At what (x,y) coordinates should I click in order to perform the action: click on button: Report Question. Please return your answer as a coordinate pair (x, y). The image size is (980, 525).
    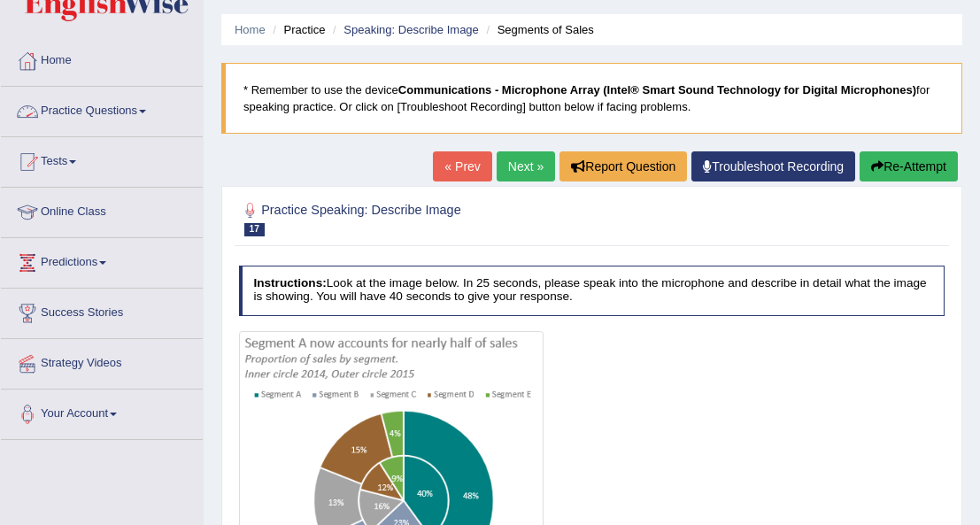
    Looking at the image, I should click on (623, 167).